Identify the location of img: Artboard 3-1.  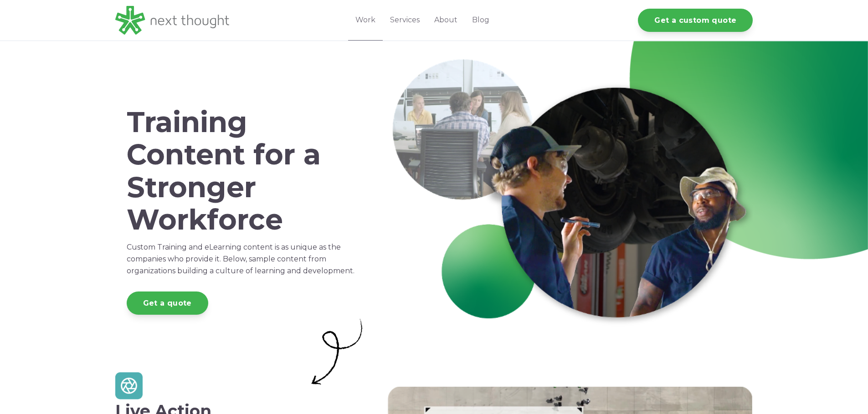
(337, 351).